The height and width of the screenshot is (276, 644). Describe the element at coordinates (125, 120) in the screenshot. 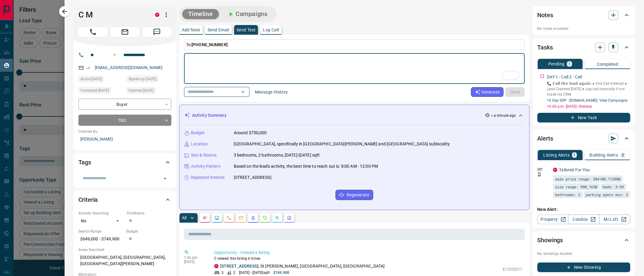

I see `div: TBD` at that location.